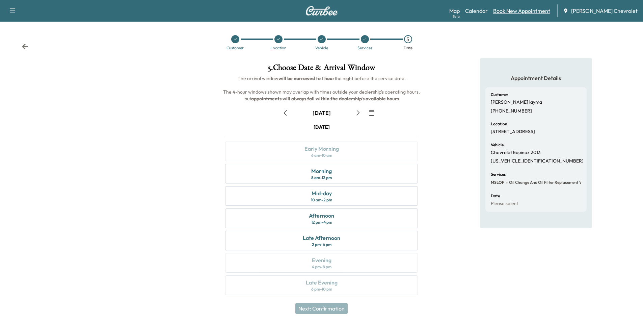 The width and height of the screenshot is (643, 322). What do you see at coordinates (322, 11) in the screenshot?
I see `img: Curbee Logo` at bounding box center [322, 11].